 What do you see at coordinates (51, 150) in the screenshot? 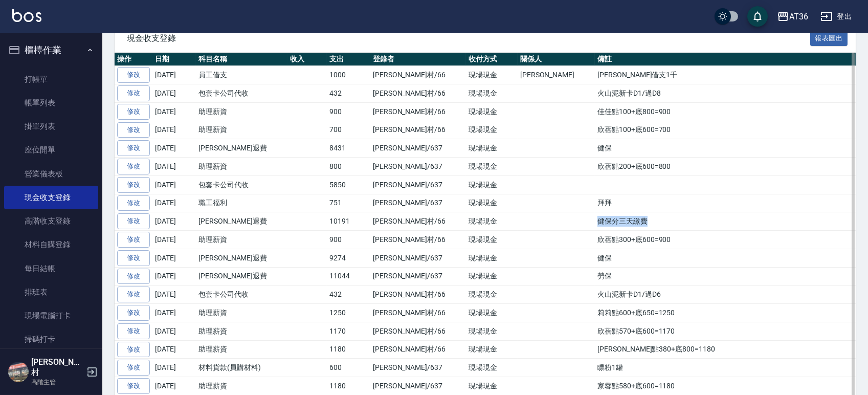
I see `a: 座位開單` at bounding box center [51, 150].